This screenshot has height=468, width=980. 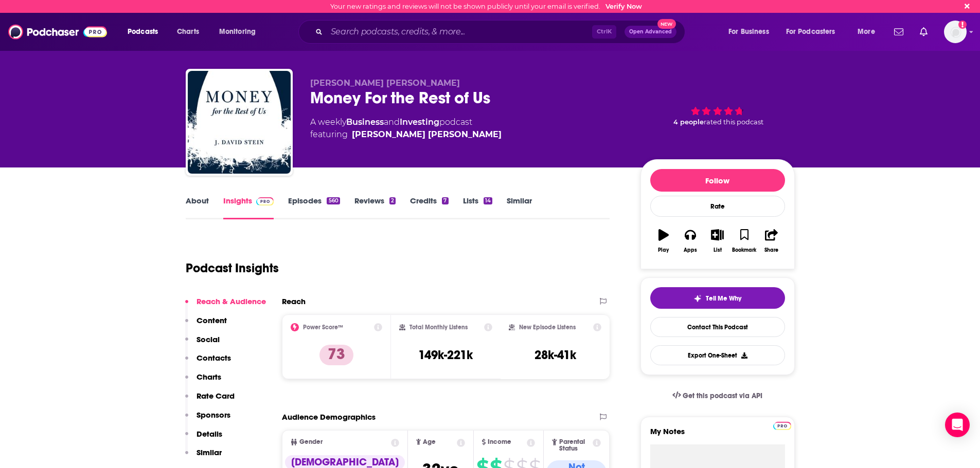 I want to click on a: Pro website, so click(x=782, y=425).